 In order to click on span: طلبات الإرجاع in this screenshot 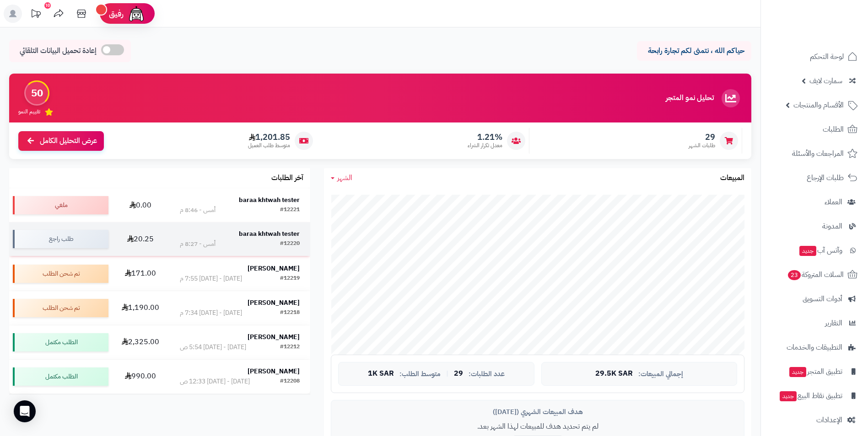, I will do `click(825, 178)`.